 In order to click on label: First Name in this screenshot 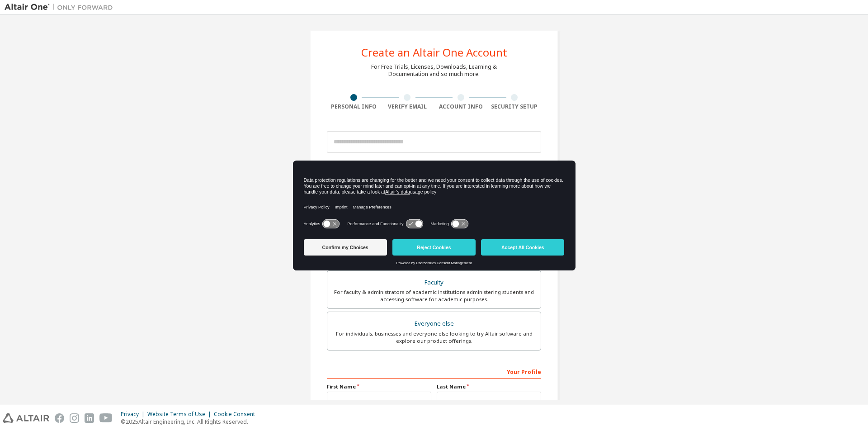, I will do `click(379, 387)`.